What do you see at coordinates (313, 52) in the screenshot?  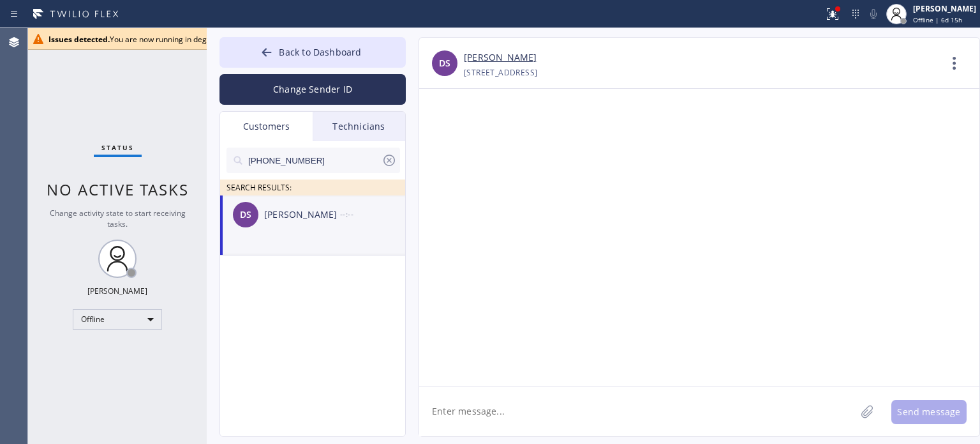 I see `button: Back to Dashboard` at bounding box center [313, 52].